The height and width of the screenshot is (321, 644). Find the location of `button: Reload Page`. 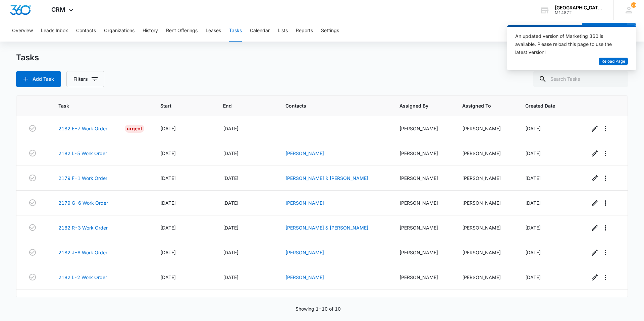

button: Reload Page is located at coordinates (614, 62).